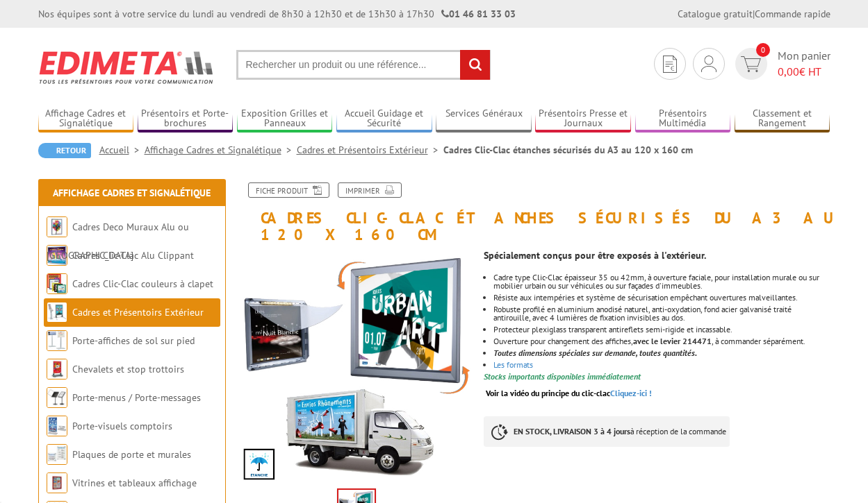  I want to click on a: Présentoirs Presse et Journaux, so click(583, 119).